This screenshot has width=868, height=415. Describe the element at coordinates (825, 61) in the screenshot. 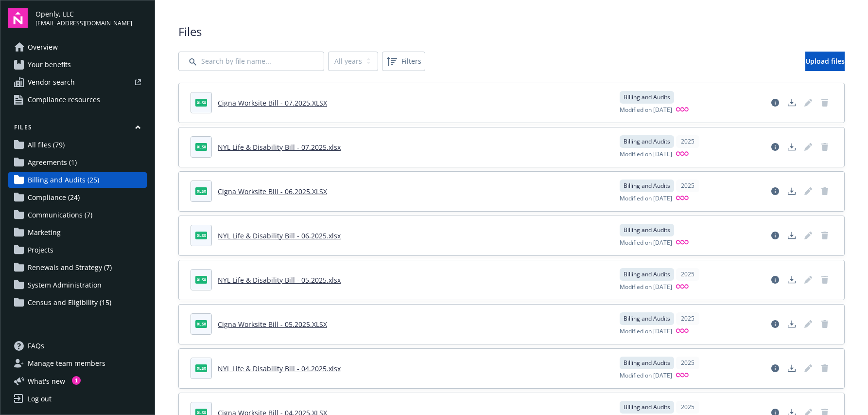

I see `span: Upload files` at that location.